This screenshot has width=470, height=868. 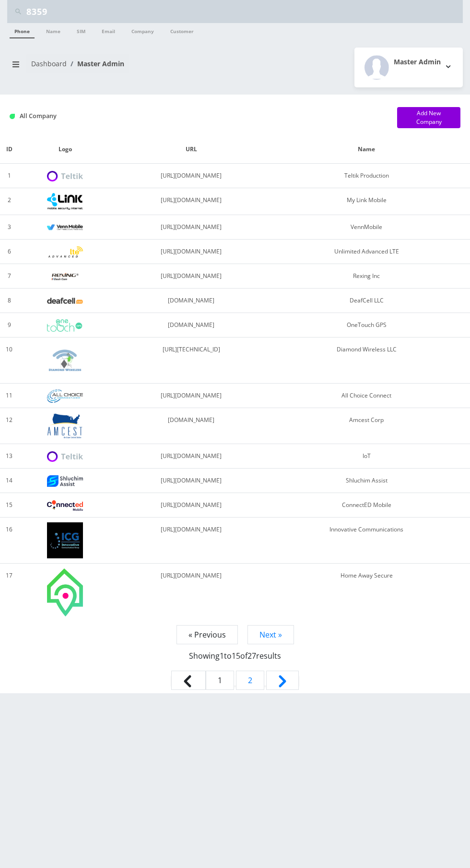 I want to click on input: Search Teltik, so click(x=243, y=12).